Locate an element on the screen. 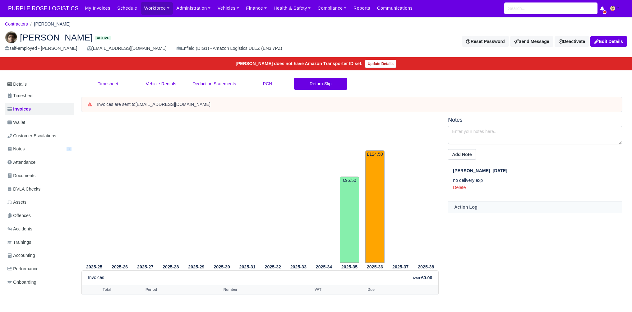  a: Trainings is located at coordinates (40, 242).